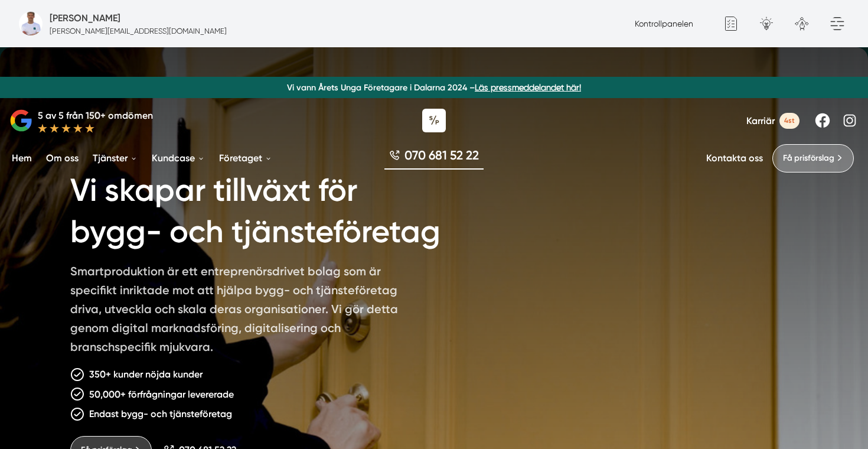 The width and height of the screenshot is (868, 449). Describe the element at coordinates (528, 87) in the screenshot. I see `a: Läs pressmeddelandet här!` at that location.